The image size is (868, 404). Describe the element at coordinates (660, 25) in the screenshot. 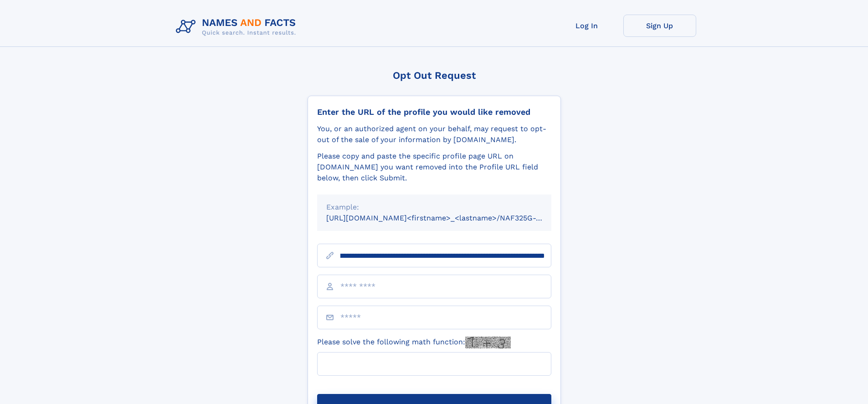

I see `a: Sign Up` at that location.